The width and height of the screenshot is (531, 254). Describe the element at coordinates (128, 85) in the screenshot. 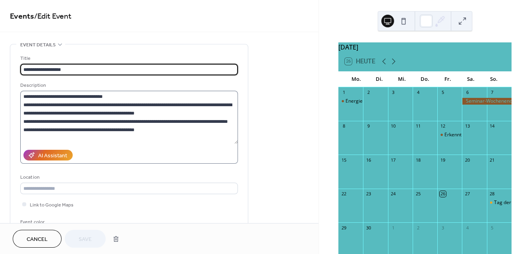

I see `div: Description` at that location.